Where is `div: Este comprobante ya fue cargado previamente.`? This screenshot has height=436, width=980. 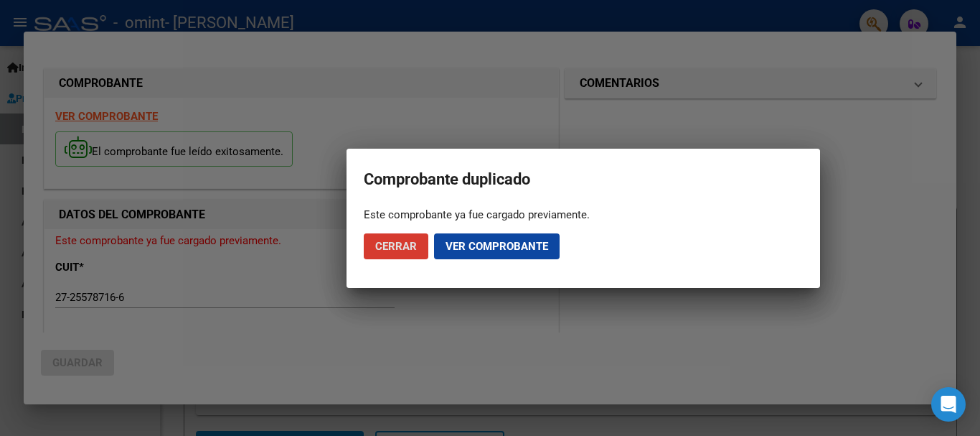
div: Este comprobante ya fue cargado previamente. is located at coordinates (583, 214).